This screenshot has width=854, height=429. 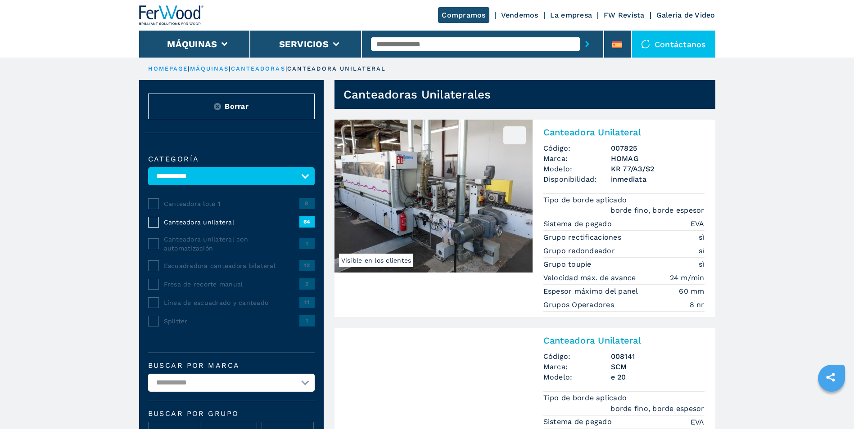 I want to click on em: 60 mm, so click(x=691, y=291).